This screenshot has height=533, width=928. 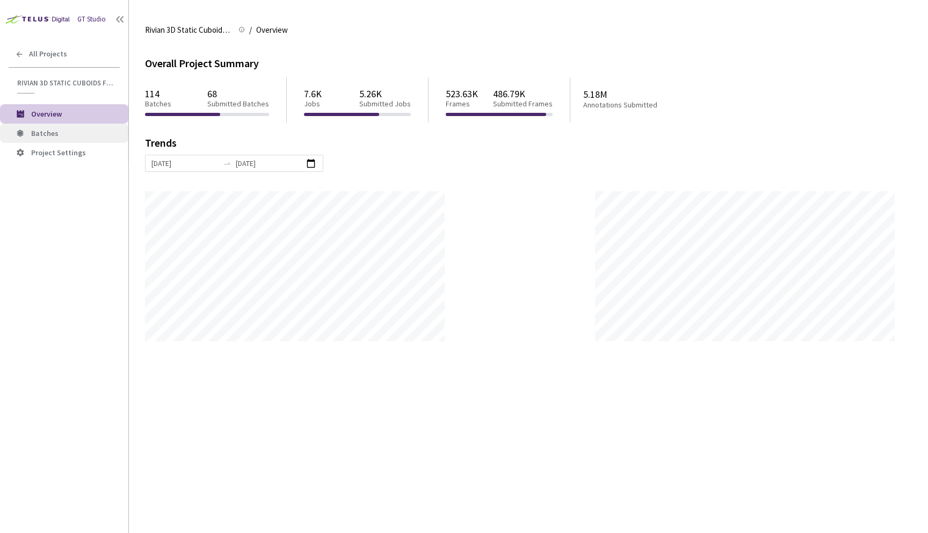 What do you see at coordinates (385, 104) in the screenshot?
I see `p: Submitted Jobs` at bounding box center [385, 104].